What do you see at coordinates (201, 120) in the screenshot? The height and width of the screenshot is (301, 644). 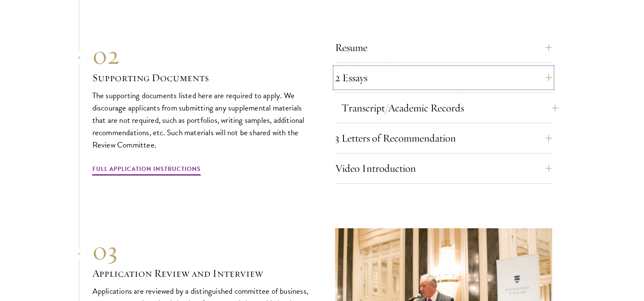 I see `p: The supporting documents listed here are required to apply. We discourage applicants from submitt...` at bounding box center [201, 120].